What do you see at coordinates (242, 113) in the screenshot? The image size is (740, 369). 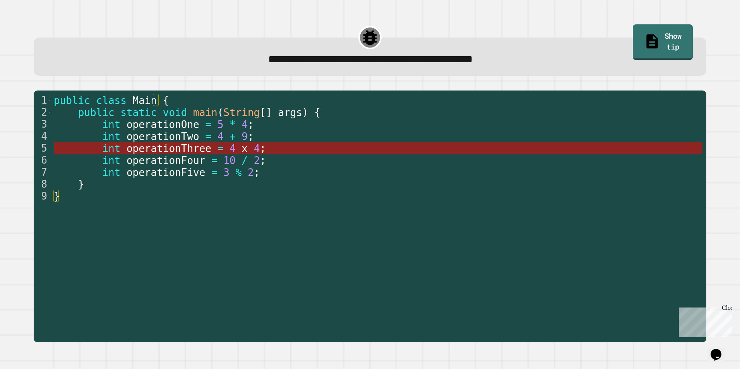 I see `span: String` at bounding box center [242, 113].